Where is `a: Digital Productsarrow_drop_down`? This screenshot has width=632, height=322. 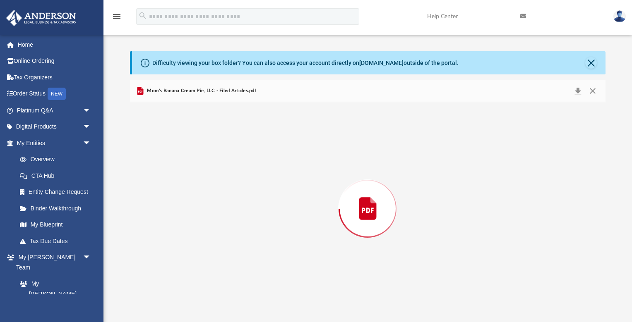
a: Digital Productsarrow_drop_down is located at coordinates (55, 127).